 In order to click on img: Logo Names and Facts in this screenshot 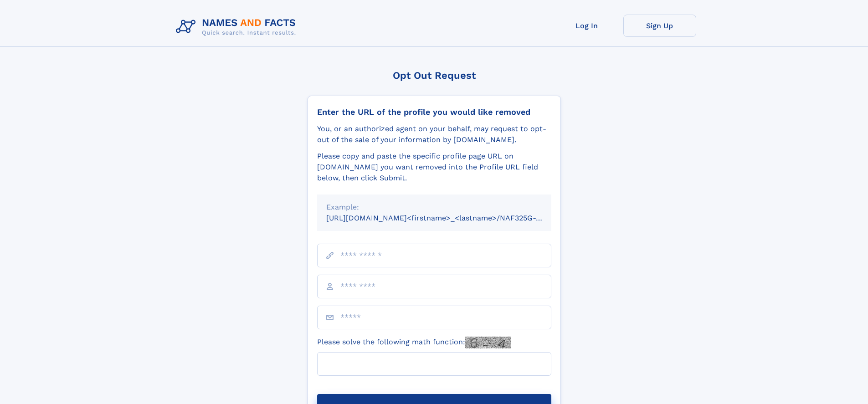, I will do `click(238, 27)`.